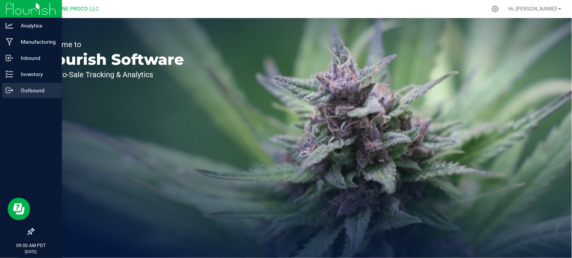 The image size is (572, 258). Describe the element at coordinates (112, 60) in the screenshot. I see `p: Flourish Software` at that location.